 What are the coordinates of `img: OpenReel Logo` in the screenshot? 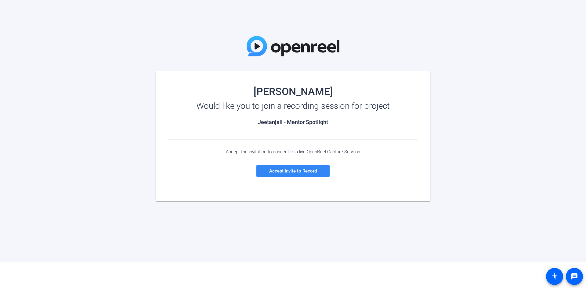 It's located at (293, 46).